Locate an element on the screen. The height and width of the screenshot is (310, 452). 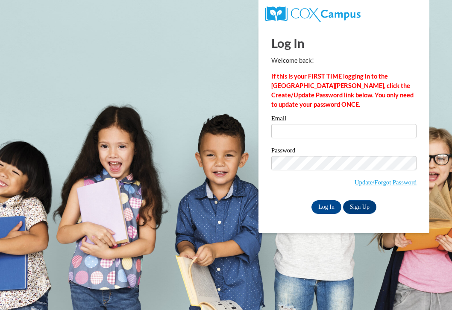
input: Log In is located at coordinates (326, 207).